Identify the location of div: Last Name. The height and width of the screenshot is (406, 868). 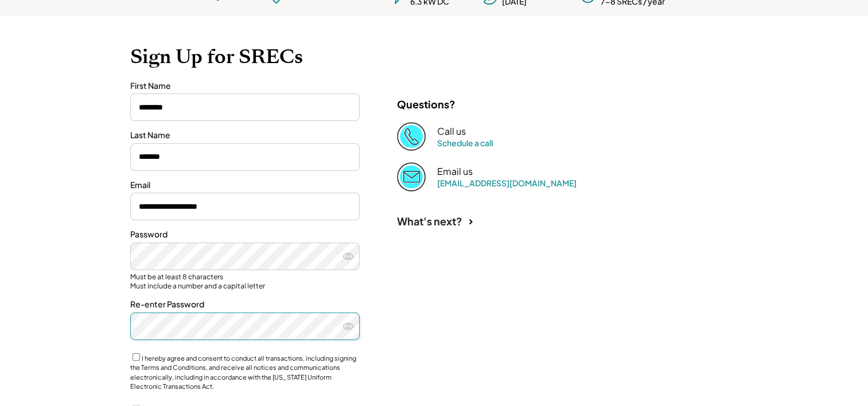
(245, 135).